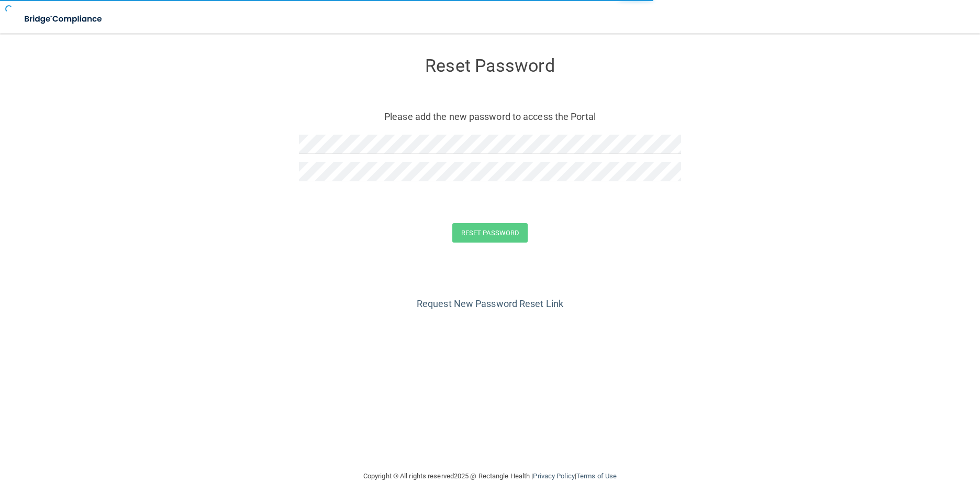  Describe the element at coordinates (554, 476) in the screenshot. I see `a: Privacy Policy` at that location.